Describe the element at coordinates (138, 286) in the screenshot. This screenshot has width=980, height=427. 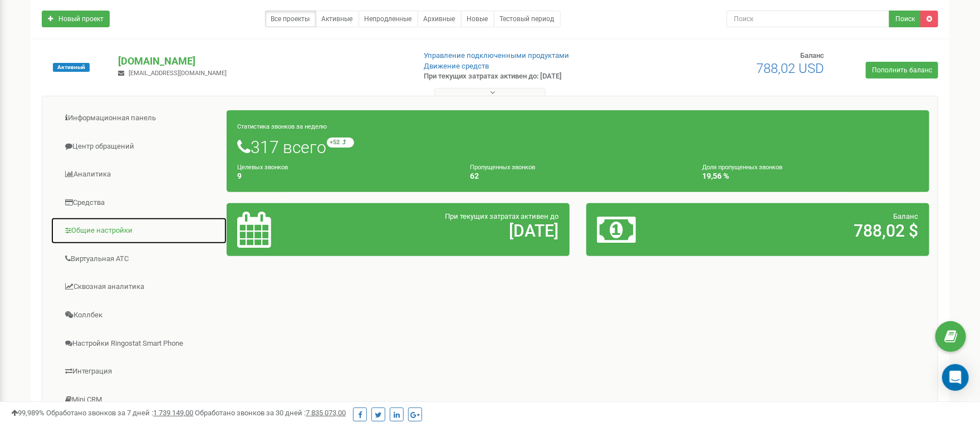
I see `a: Сквозная аналитика` at that location.